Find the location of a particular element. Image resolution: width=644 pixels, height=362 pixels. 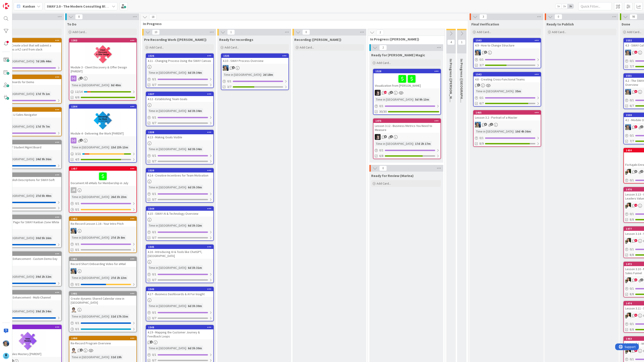

span: 6/7 is located at coordinates (632, 106).